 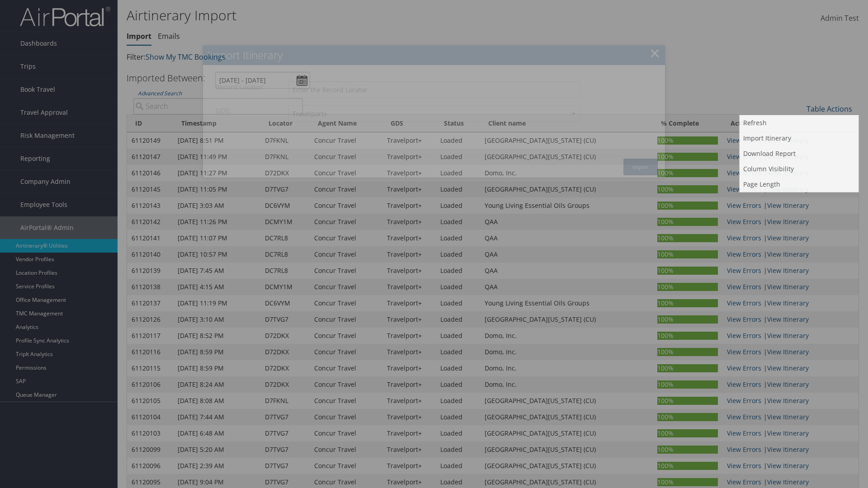 I want to click on input: Enter the Record Locator, so click(x=434, y=90).